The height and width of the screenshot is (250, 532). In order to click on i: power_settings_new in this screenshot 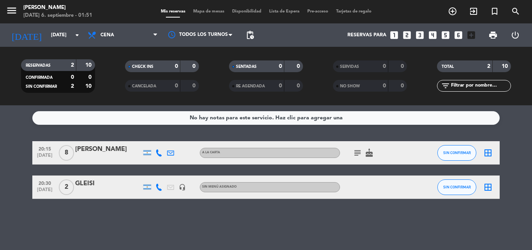, I will do `click(516, 35)`.